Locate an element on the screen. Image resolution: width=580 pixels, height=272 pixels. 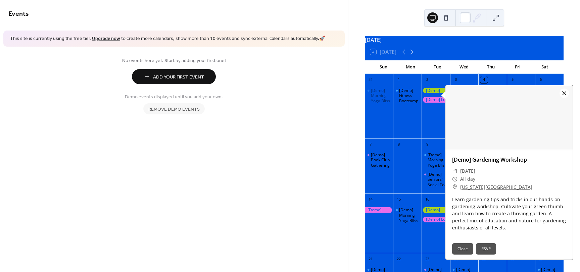
div: Thu is located at coordinates (491, 67).